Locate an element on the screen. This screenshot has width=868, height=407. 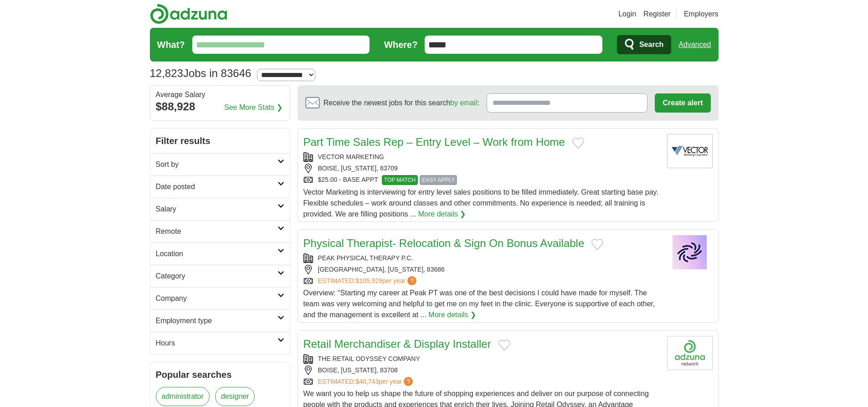
a: Sort by is located at coordinates (220, 164).